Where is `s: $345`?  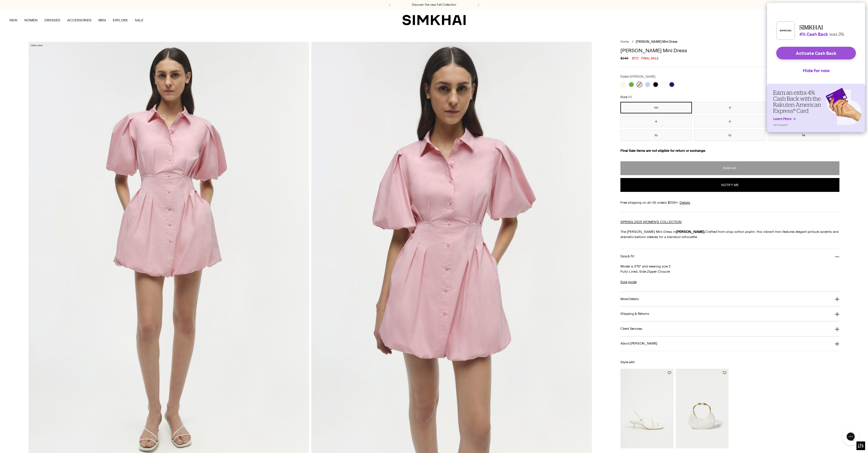 s: $345 is located at coordinates (624, 58).